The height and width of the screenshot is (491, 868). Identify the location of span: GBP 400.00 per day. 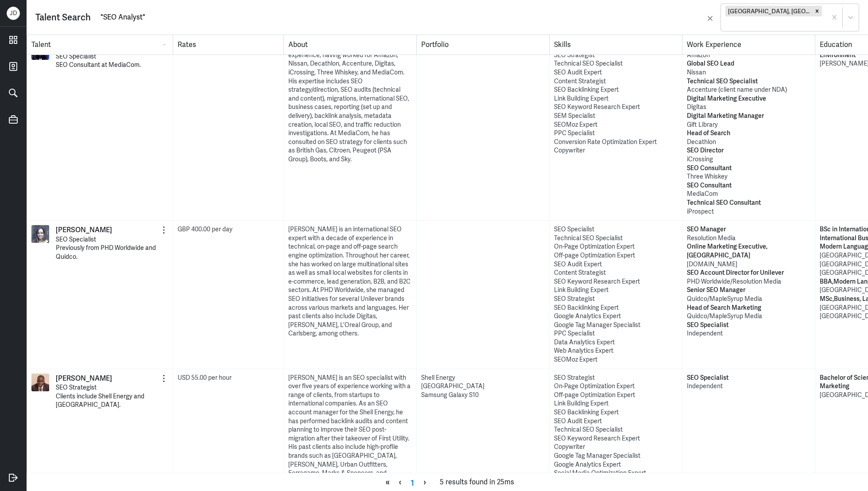
(205, 229).